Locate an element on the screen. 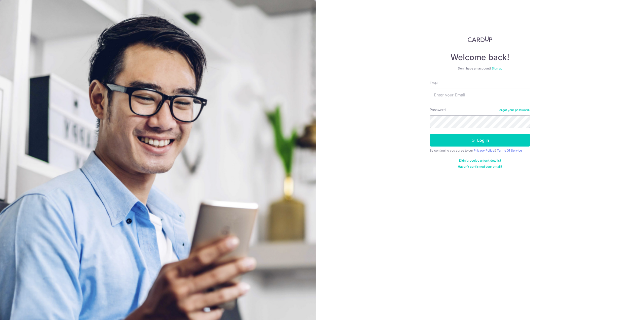 The height and width of the screenshot is (320, 644). a: Haven't confirmed your email? is located at coordinates (480, 166).